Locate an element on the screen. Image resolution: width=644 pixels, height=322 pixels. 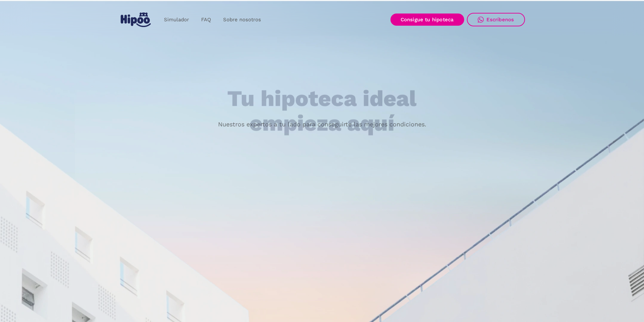
a: FAQ is located at coordinates (206, 19).